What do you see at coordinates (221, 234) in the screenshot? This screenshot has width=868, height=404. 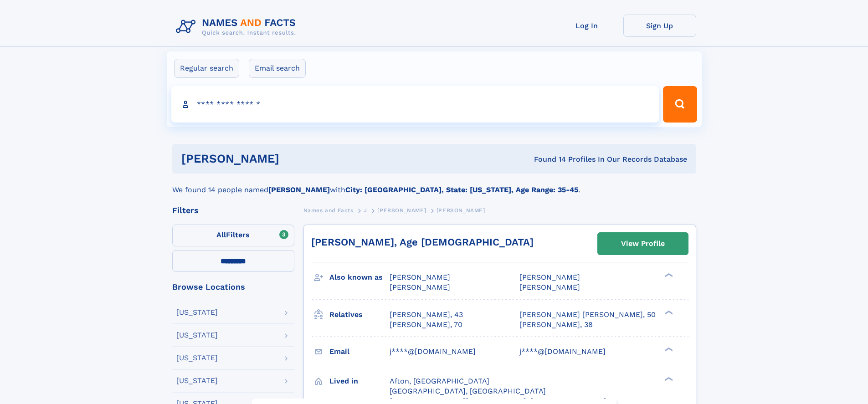 I see `span: All` at bounding box center [221, 234].